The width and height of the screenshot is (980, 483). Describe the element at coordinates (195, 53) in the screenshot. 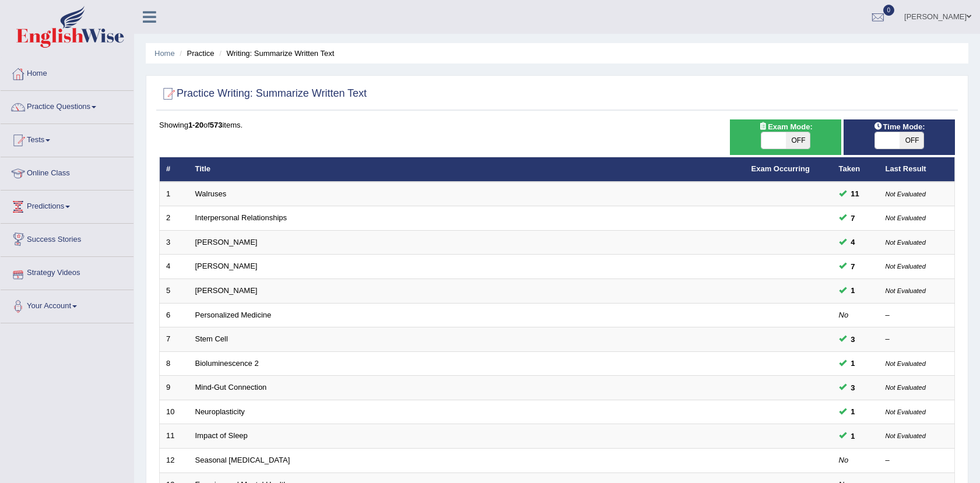

I see `li: Practice` at that location.